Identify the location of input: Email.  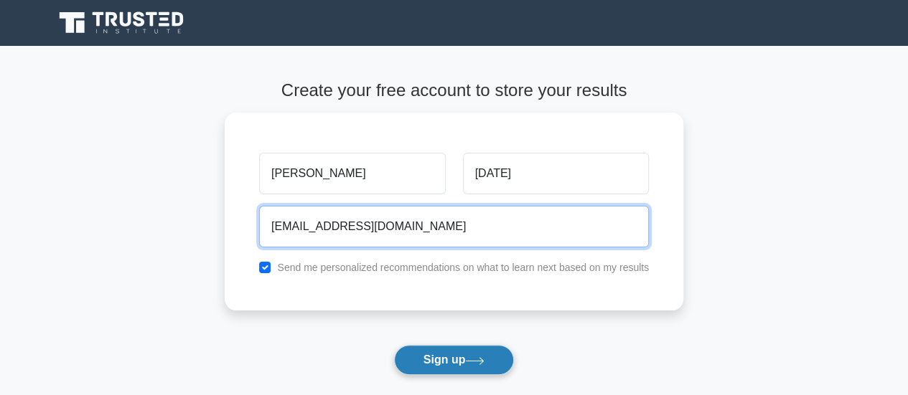
(453, 227).